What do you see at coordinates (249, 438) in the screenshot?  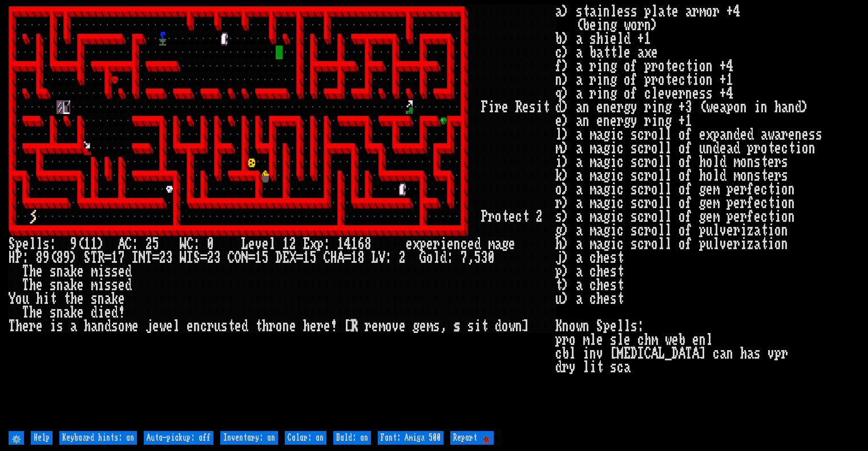 I see `input: Inventory: on` at bounding box center [249, 438].